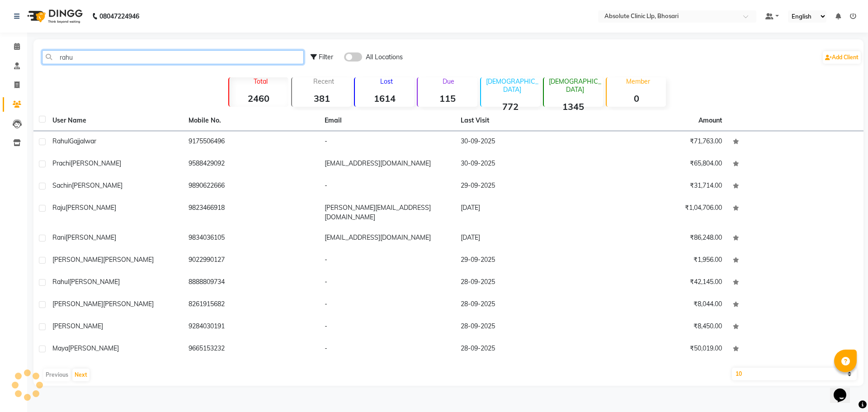  What do you see at coordinates (384, 98) in the screenshot?
I see `strong: 1614` at bounding box center [384, 98].